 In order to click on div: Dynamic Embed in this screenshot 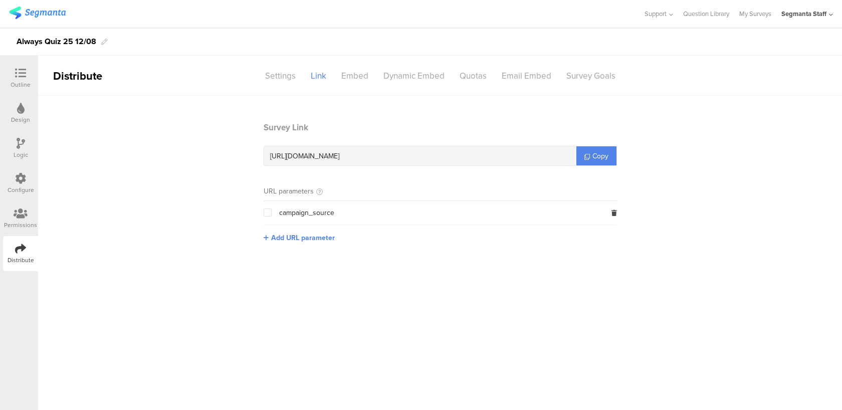, I will do `click(414, 76)`.